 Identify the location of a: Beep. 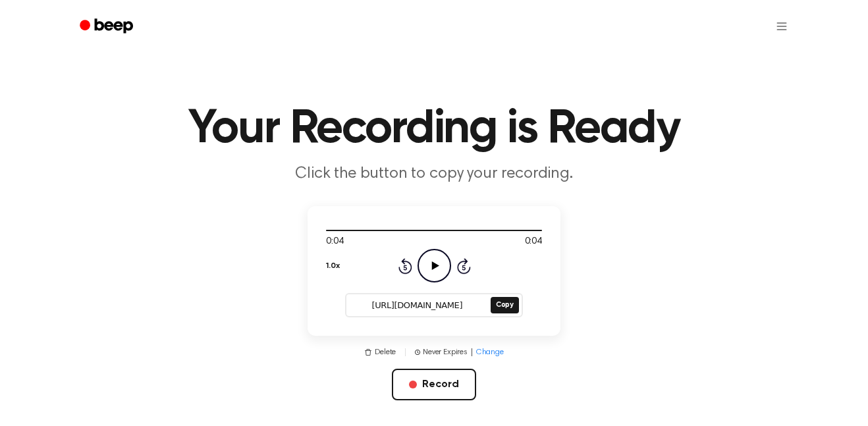
(108, 27).